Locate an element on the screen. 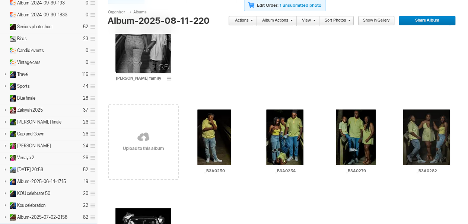  span: 35 is located at coordinates (164, 67).